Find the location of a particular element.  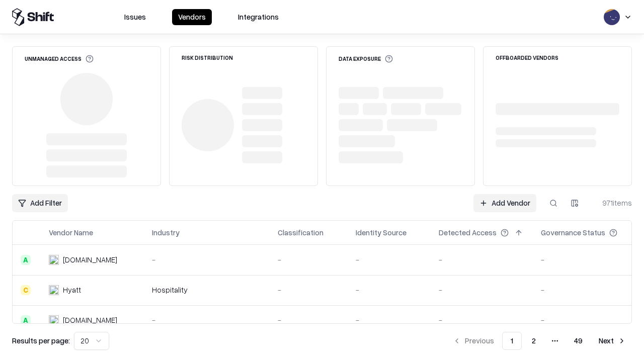

img: intrado.com is located at coordinates (54, 260).